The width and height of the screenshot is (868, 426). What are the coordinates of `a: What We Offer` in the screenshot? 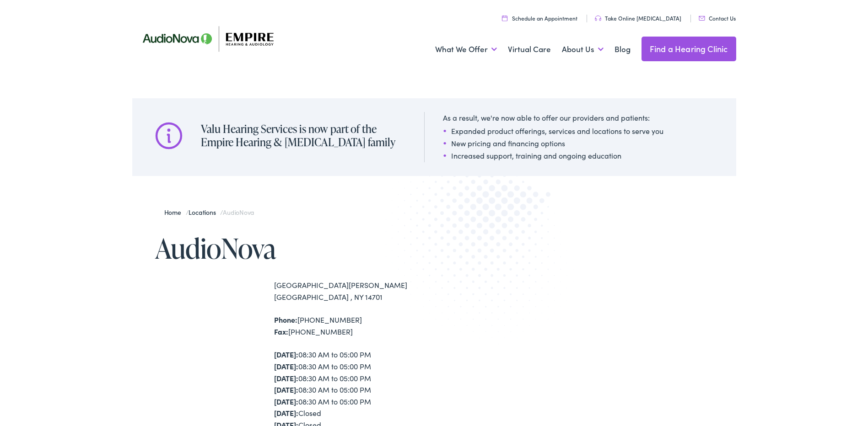 It's located at (466, 50).